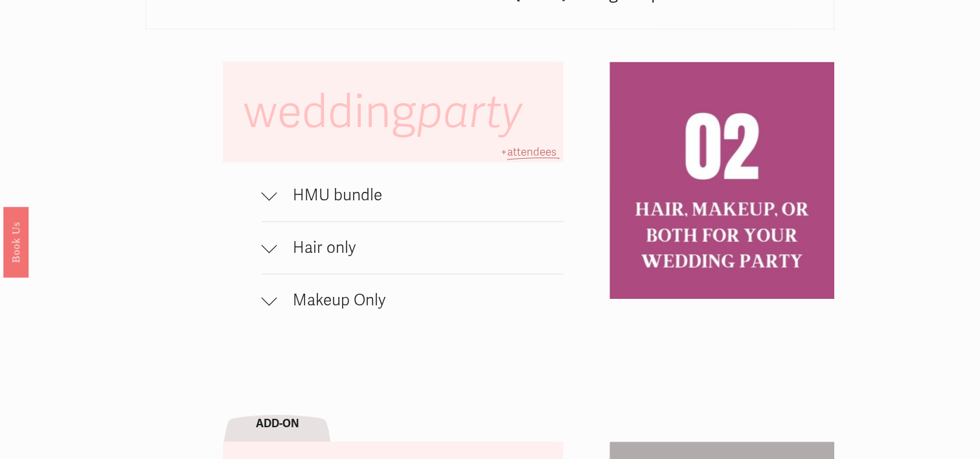 Image resolution: width=980 pixels, height=459 pixels. What do you see at coordinates (421, 247) in the screenshot?
I see `span: Hair only` at bounding box center [421, 247].